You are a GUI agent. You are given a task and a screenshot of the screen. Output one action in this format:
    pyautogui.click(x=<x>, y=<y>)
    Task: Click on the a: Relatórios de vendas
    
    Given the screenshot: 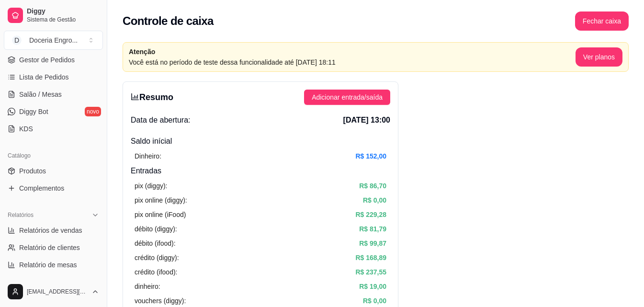 What is the action you would take?
    pyautogui.click(x=53, y=231)
    